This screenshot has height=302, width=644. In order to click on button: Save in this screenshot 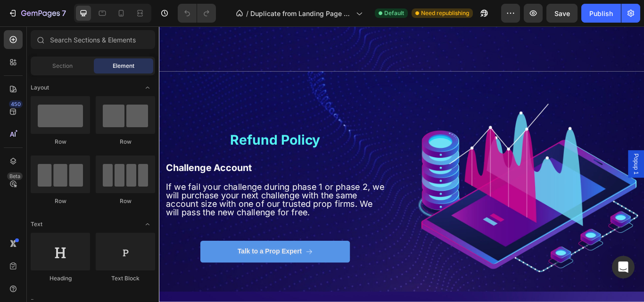, I will do `click(562, 13)`.